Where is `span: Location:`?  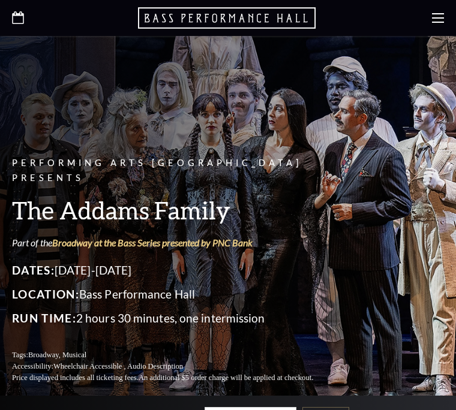
span: Location: is located at coordinates (46, 294).